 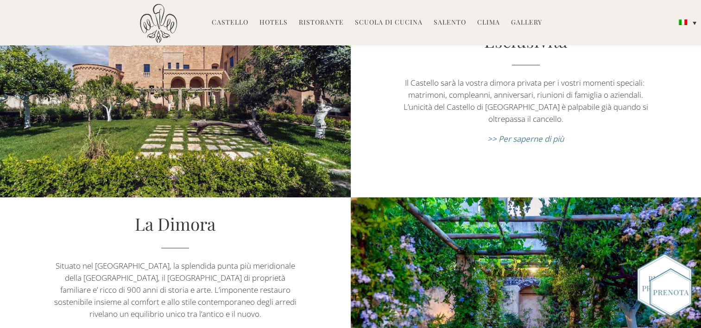 I want to click on img: Italiano, so click(x=683, y=22).